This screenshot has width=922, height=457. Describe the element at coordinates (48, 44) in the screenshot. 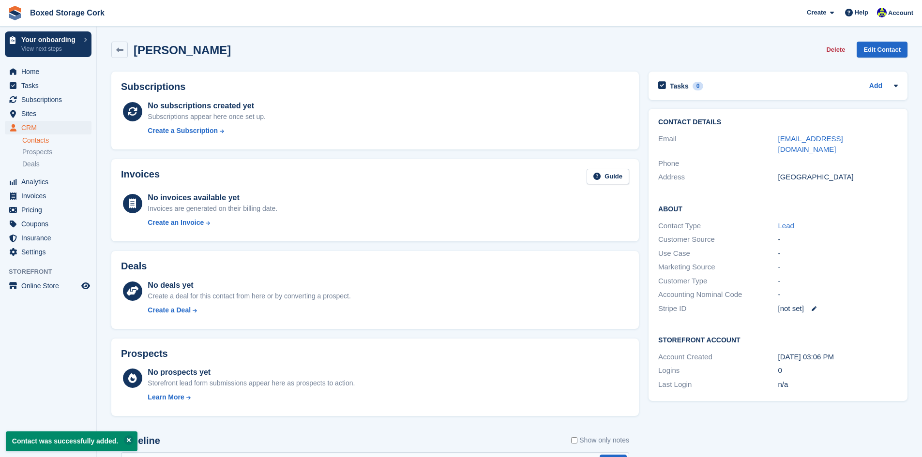

I see `a: Your onboarding View next steps` at that location.